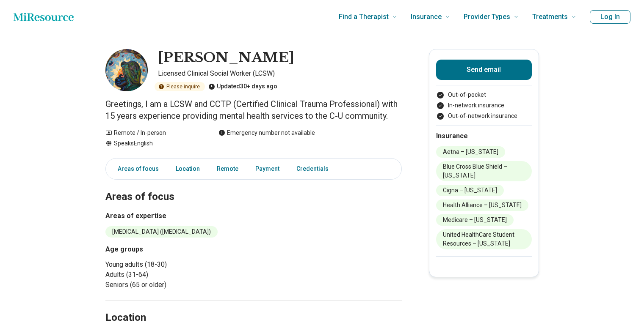 The width and height of the screenshot is (644, 328). What do you see at coordinates (254, 216) in the screenshot?
I see `h3: Areas of expertise` at bounding box center [254, 216].